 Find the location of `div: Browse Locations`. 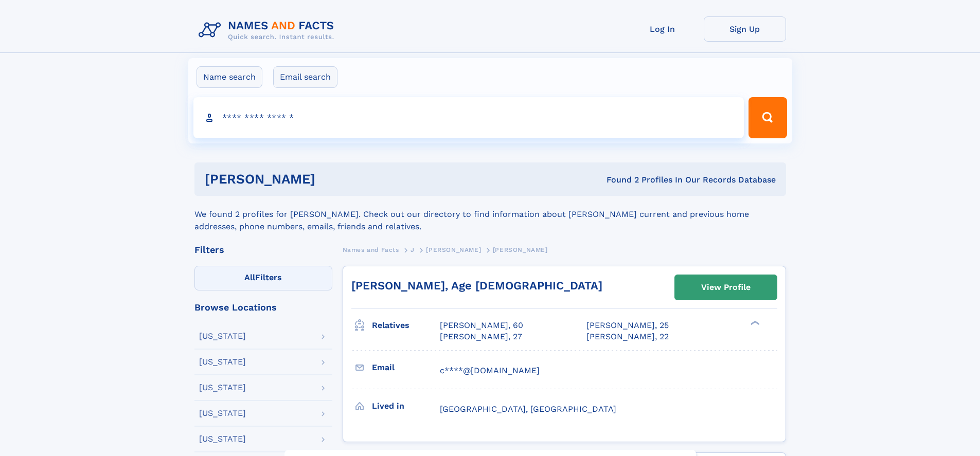

div: Browse Locations is located at coordinates (264, 307).